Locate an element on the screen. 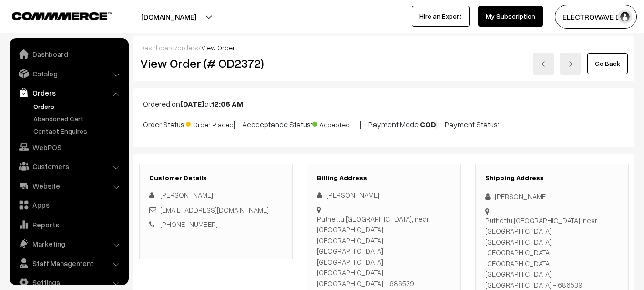 This screenshot has height=290, width=644. a: Website is located at coordinates (68, 186).